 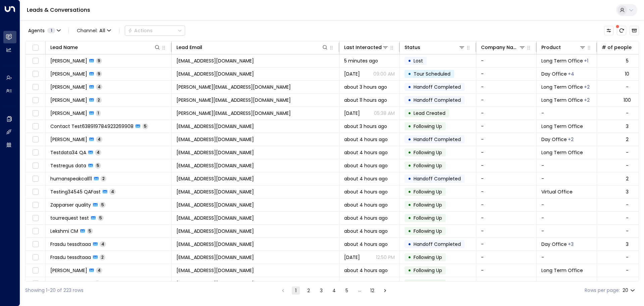 What do you see at coordinates (296, 291) in the screenshot?
I see `button: page 1` at bounding box center [296, 291].